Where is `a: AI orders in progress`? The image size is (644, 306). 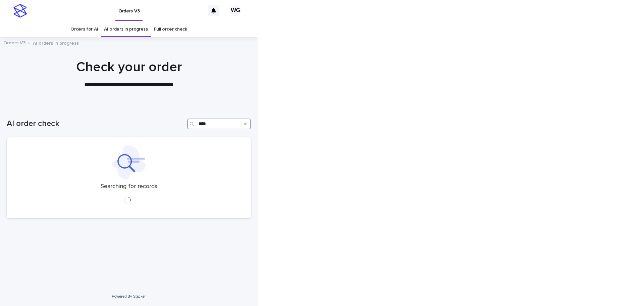
a: AI orders in progress is located at coordinates (125, 30).